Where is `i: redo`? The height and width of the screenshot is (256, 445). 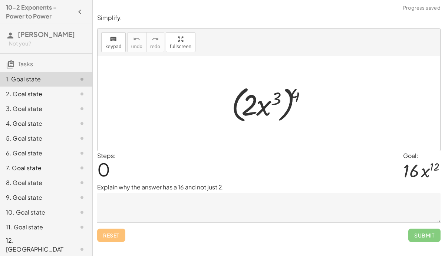 i: redo is located at coordinates (155, 39).